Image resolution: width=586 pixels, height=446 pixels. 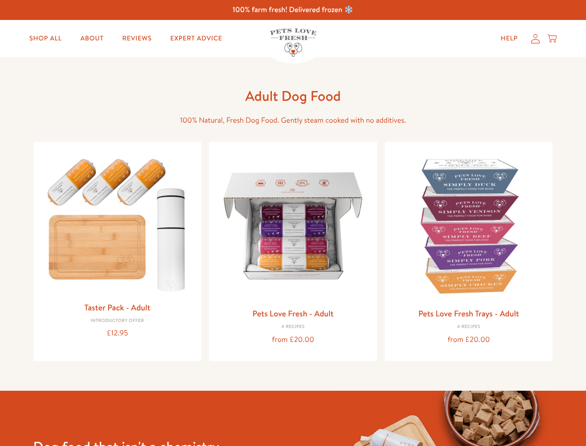 I want to click on div: £12.95, so click(x=117, y=333).